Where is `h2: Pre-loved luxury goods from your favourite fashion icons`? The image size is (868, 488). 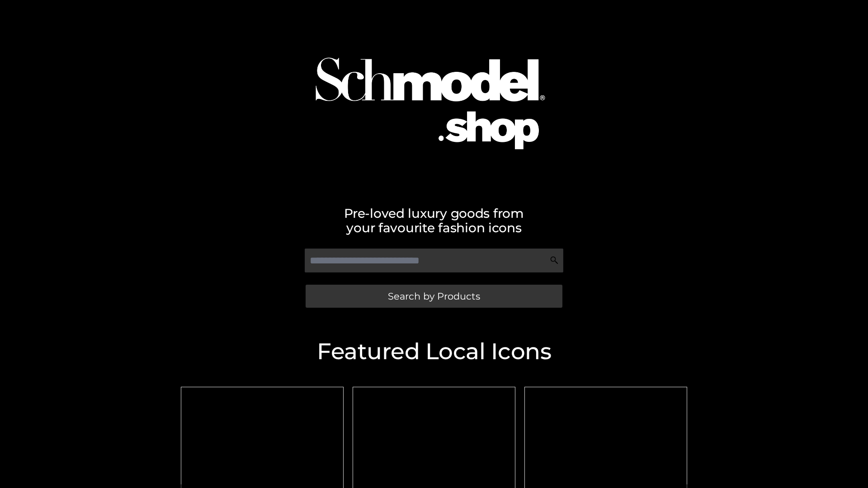 h2: Pre-loved luxury goods from your favourite fashion icons is located at coordinates (434, 220).